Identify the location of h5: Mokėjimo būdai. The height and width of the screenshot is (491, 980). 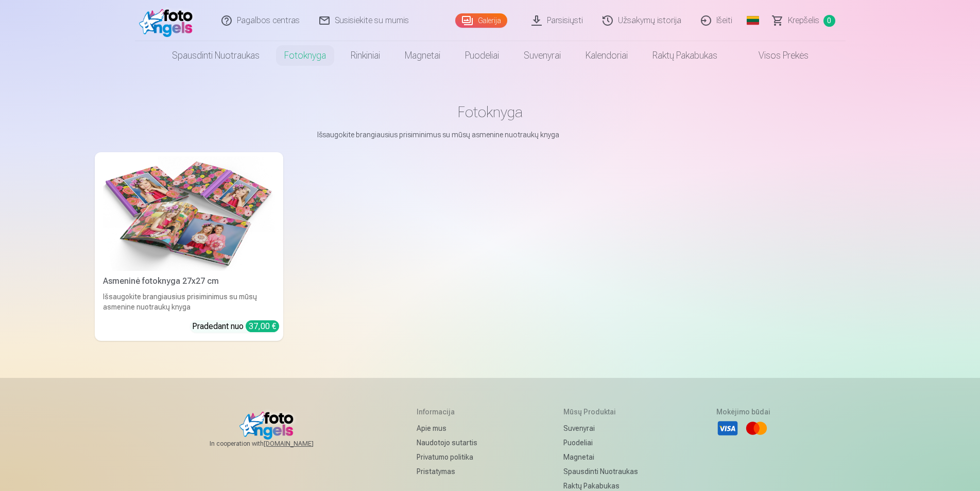
(743, 412).